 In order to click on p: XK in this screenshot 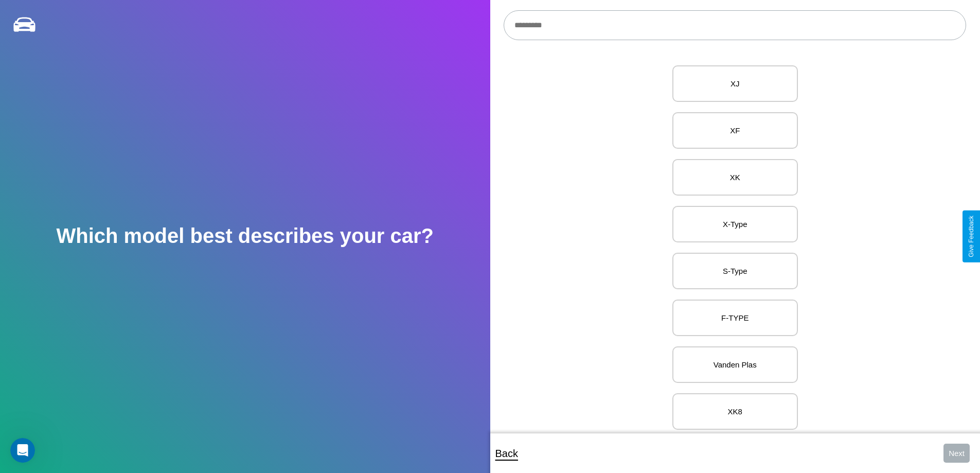, I will do `click(735, 177)`.